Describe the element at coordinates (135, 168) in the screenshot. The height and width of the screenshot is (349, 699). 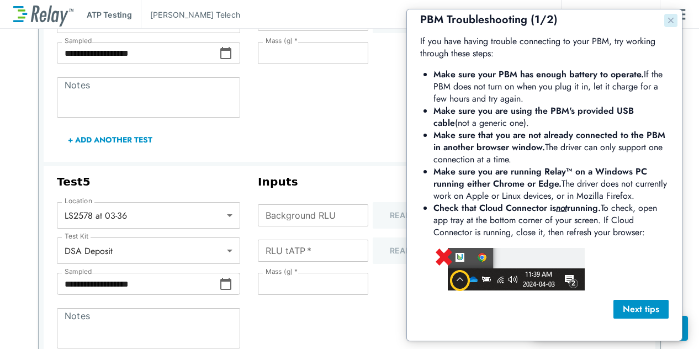
I see `b: Make sure you are running Relay™ on a Windows PC running either Chrome or Edge.` at that location.